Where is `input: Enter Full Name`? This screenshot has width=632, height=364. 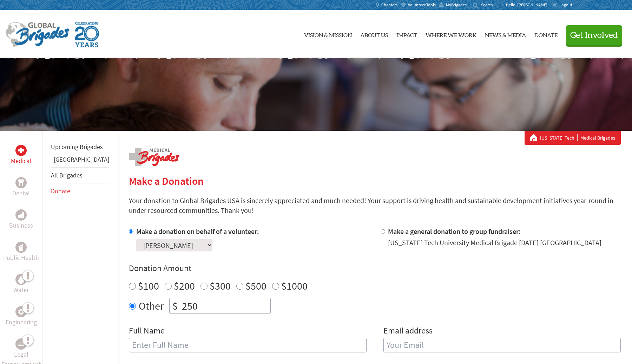 input: Enter Full Name is located at coordinates (248, 345).